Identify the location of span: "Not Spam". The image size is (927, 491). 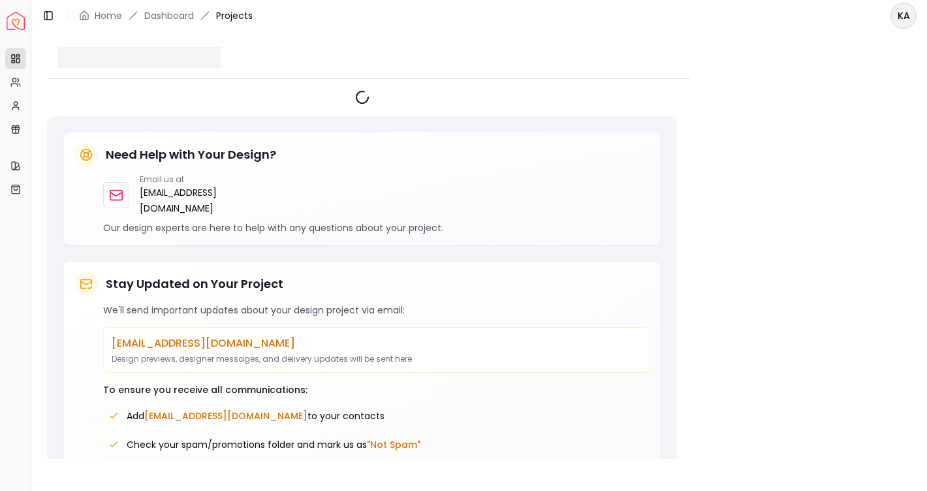
(394, 445).